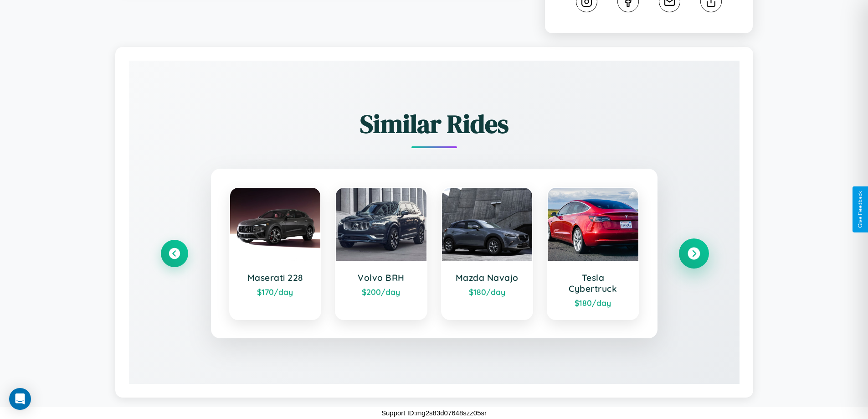  What do you see at coordinates (276, 253) in the screenshot?
I see `a: Maserati 228$170/day` at bounding box center [276, 253].